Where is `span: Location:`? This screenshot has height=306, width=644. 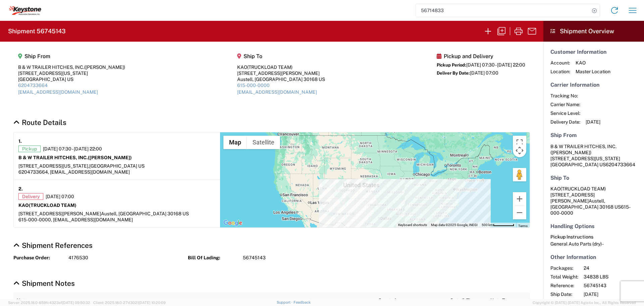
span: Location: is located at coordinates (560, 72).